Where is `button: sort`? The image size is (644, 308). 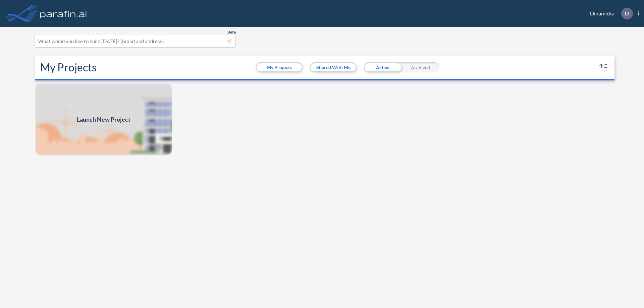 button: sort is located at coordinates (604, 68).